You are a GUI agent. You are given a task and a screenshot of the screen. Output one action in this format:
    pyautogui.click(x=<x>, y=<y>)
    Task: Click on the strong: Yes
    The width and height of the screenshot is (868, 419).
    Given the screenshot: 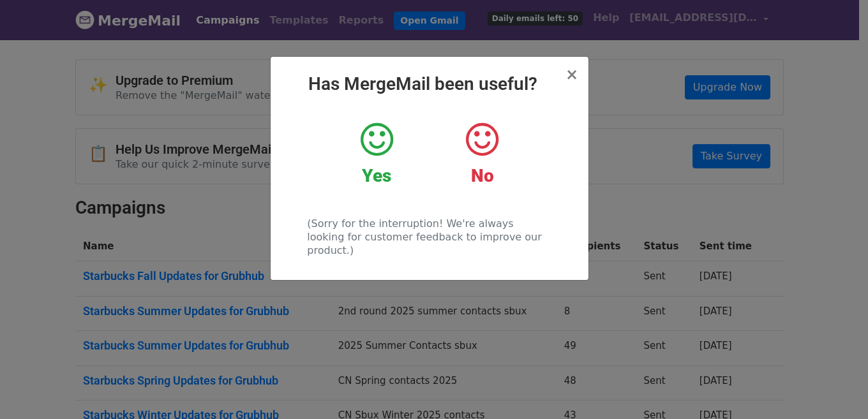 What is the action you would take?
    pyautogui.click(x=377, y=176)
    